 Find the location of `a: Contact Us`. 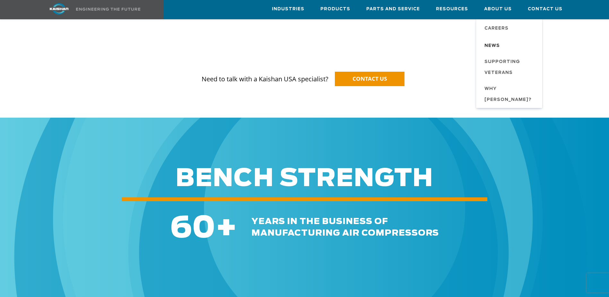

a: Contact Us is located at coordinates (545, 9).